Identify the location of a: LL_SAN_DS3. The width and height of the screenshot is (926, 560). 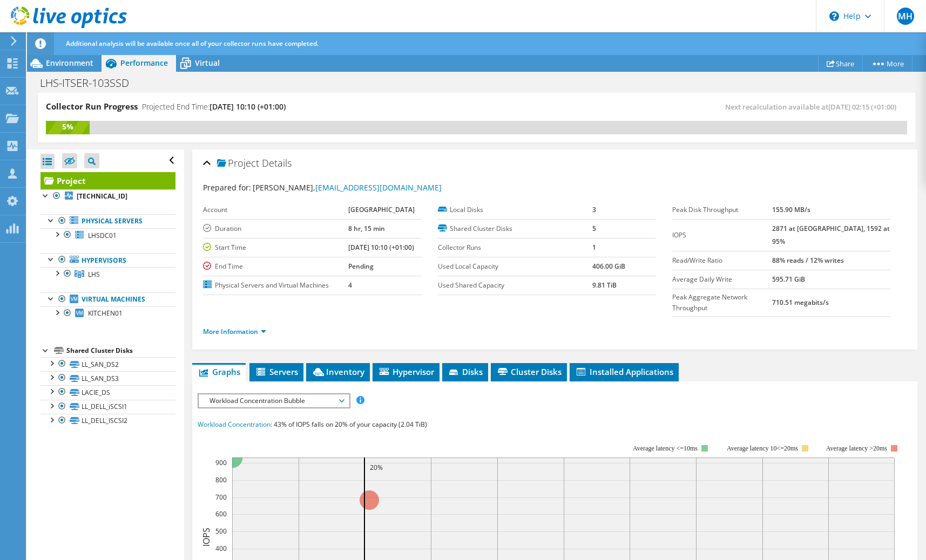
(108, 378).